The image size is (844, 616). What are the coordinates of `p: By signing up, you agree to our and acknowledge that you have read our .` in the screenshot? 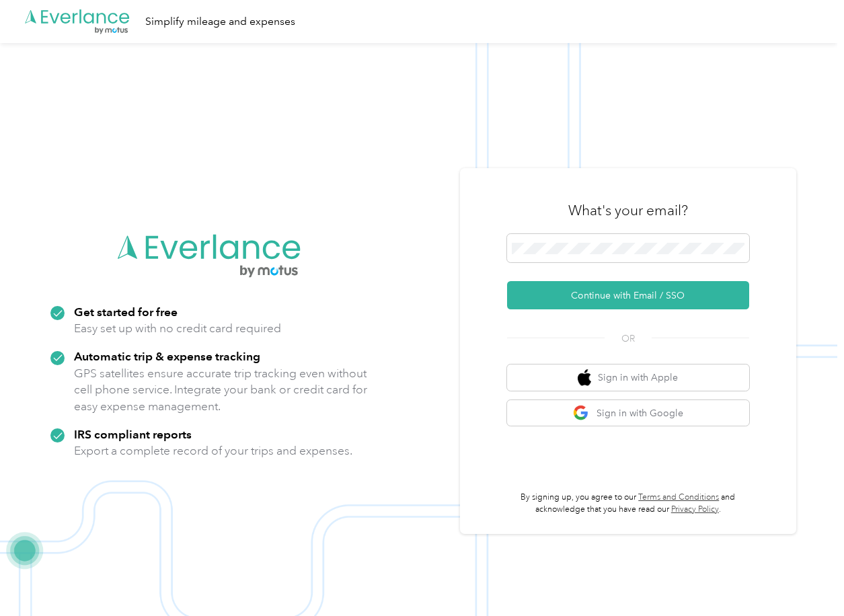 It's located at (628, 503).